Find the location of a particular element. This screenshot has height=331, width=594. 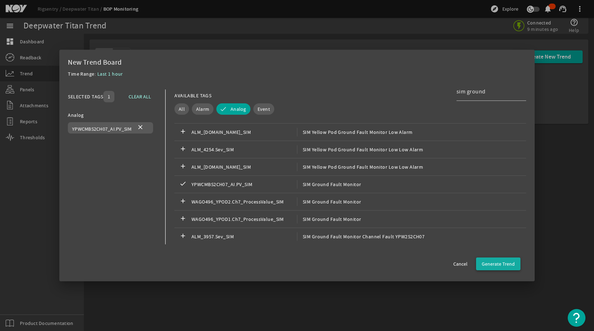

div: Analog is located at coordinates (112, 115).